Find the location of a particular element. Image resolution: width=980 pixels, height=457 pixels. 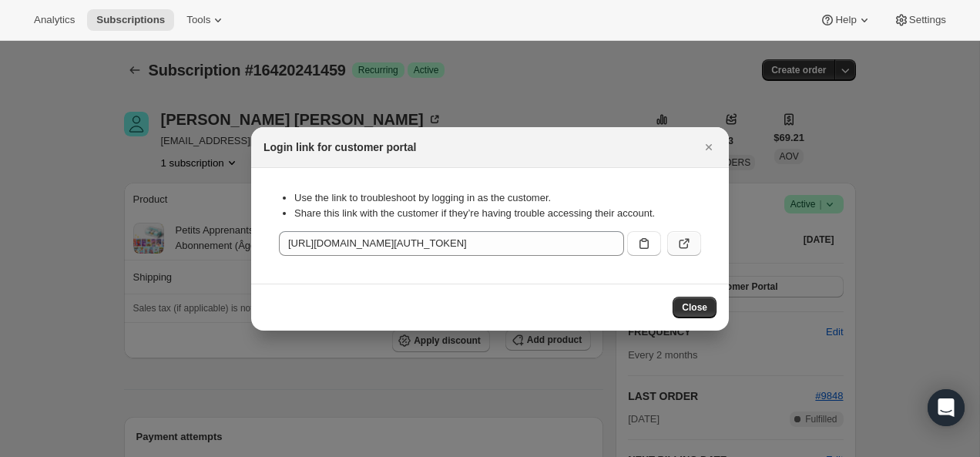

li: Share this link with the customer if they’re having trouble accessing their account. is located at coordinates (497, 214).